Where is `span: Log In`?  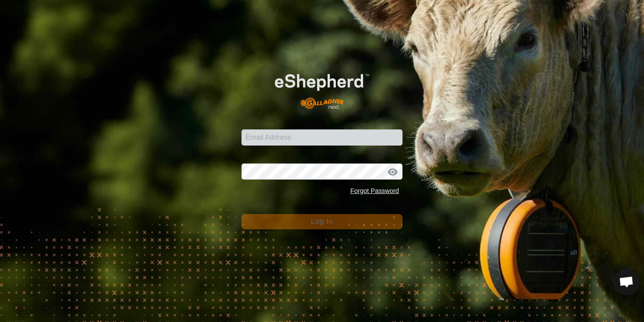 span: Log In is located at coordinates (322, 221).